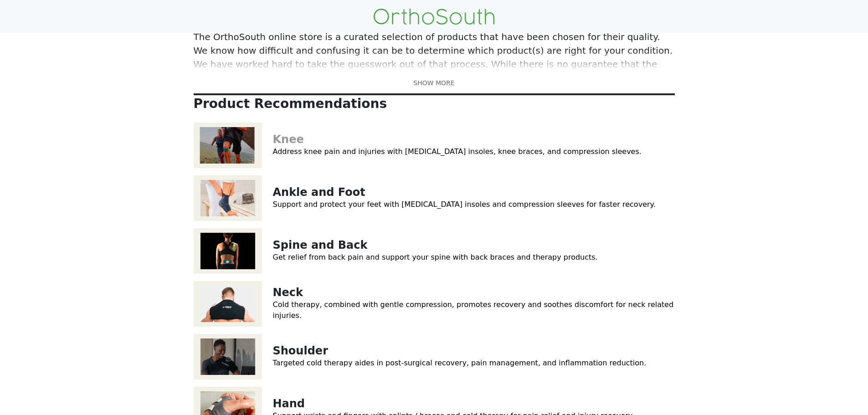  What do you see at coordinates (288, 293) in the screenshot?
I see `a: Neck` at bounding box center [288, 293].